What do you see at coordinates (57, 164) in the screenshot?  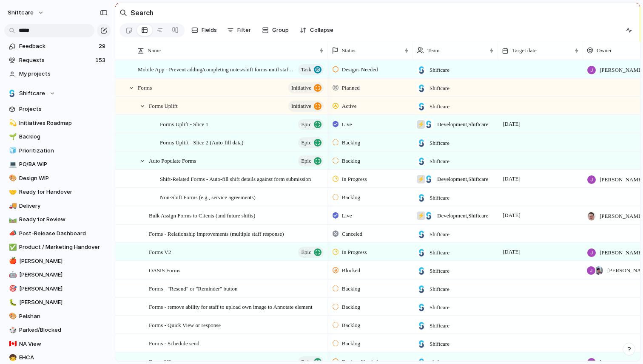 I see `a: 💻PO/BA WIP` at bounding box center [57, 164].